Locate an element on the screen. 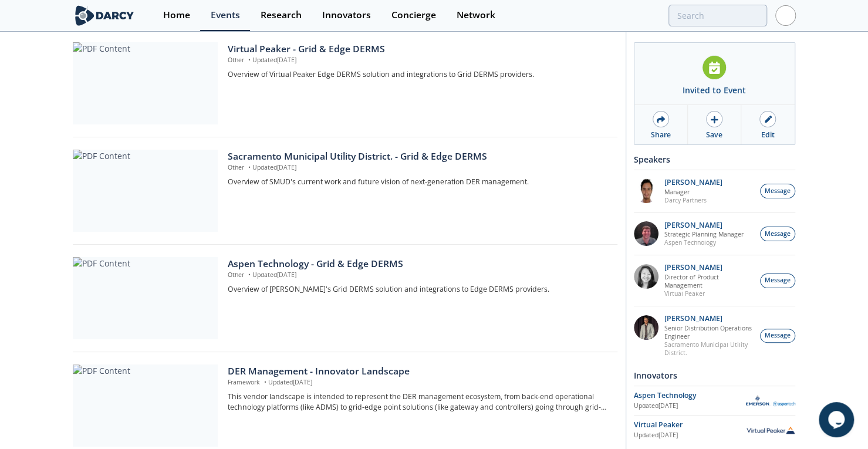 This screenshot has width=868, height=449. p: Director of Product Management is located at coordinates (709, 282).